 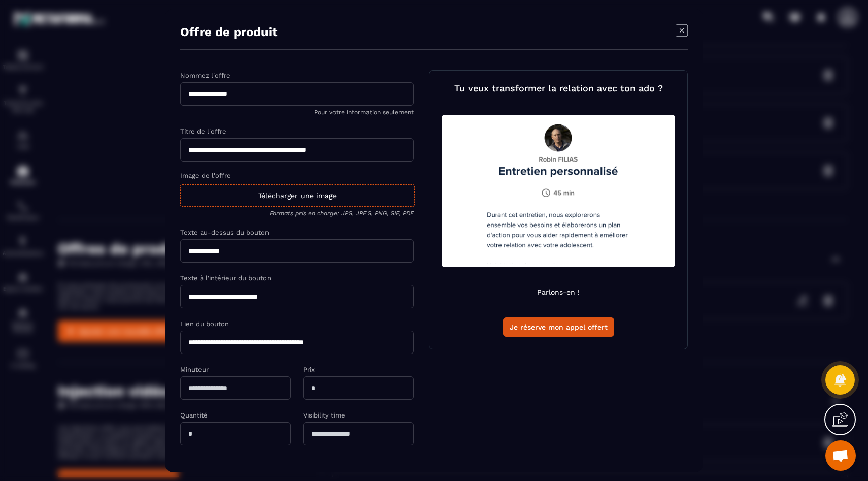 I want to click on label: Image de l'offre, so click(x=206, y=175).